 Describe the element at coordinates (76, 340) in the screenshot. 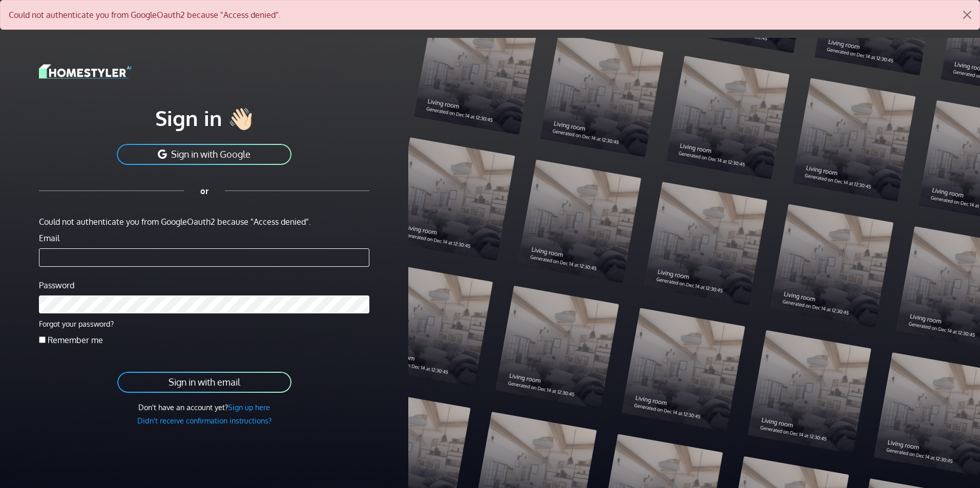

I see `label: Remember me` at that location.